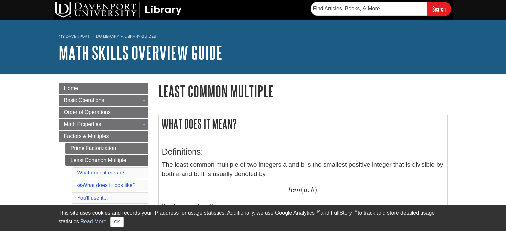  I want to click on span: c, so click(292, 190).